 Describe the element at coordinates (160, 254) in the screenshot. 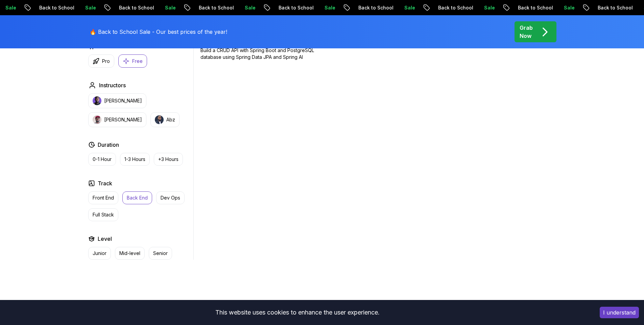

I see `button: Senior` at that location.